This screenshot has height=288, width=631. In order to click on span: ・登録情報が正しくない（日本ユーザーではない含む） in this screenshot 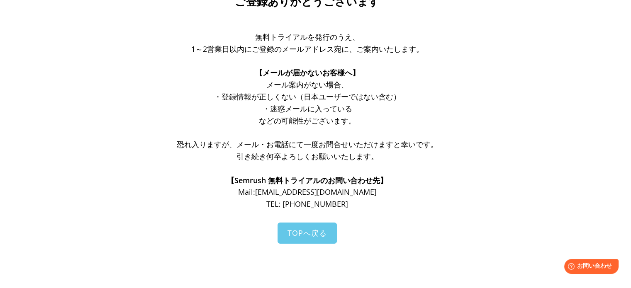, I will do `click(308, 97)`.